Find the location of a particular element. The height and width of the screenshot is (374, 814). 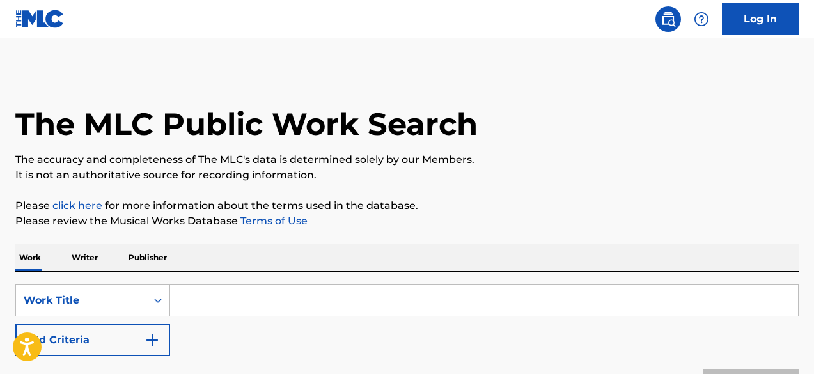

div: Help is located at coordinates (701, 19).